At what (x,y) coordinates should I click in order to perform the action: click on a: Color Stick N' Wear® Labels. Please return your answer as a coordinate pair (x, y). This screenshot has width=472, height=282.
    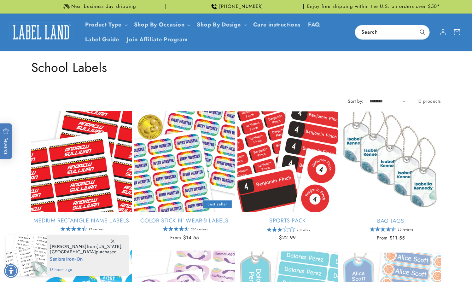
    Looking at the image, I should click on (184, 221).